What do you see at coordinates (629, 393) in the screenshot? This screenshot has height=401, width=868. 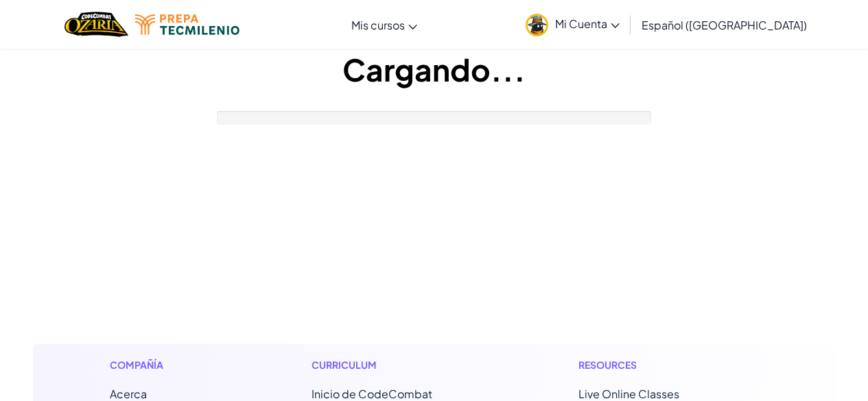 I see `a: Live Online Classes` at bounding box center [629, 393].